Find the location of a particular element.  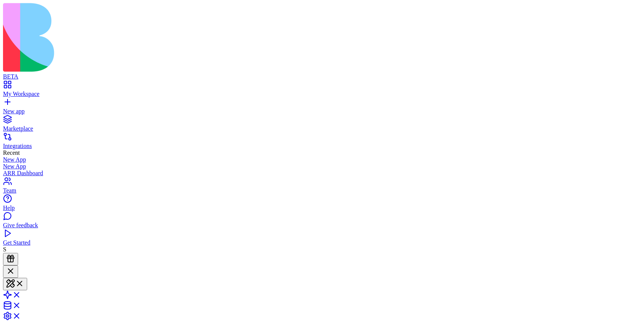

span: Recent is located at coordinates (12, 153).